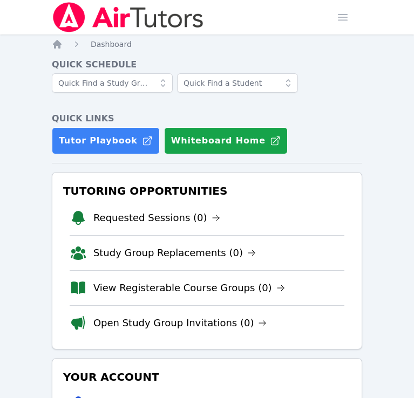  Describe the element at coordinates (207, 65) in the screenshot. I see `h4: Quick Schedule` at that location.